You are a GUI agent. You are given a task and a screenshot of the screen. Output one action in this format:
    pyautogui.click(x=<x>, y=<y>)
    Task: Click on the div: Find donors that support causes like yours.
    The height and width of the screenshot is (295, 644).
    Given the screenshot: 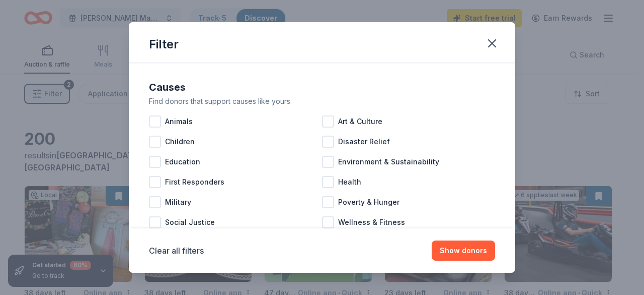 What is the action you would take?
    pyautogui.click(x=322, y=101)
    